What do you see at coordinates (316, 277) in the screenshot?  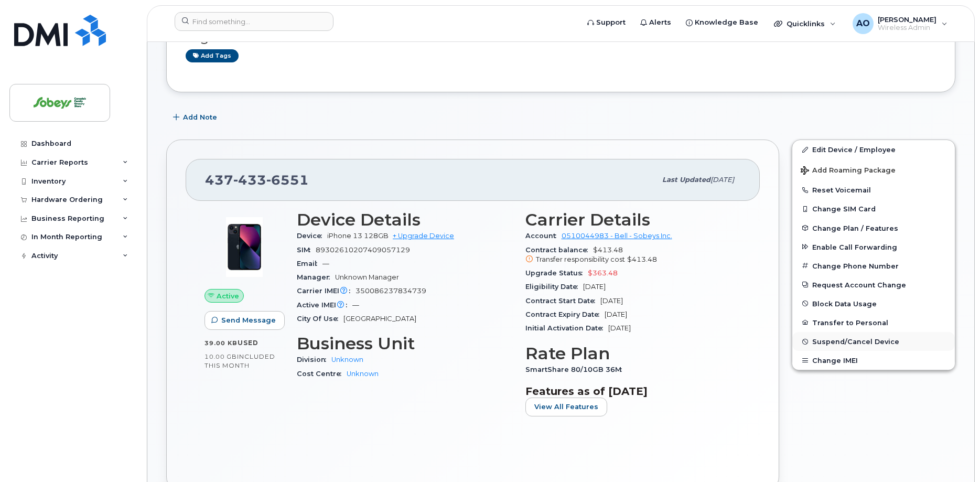 I see `span: Manager` at bounding box center [316, 277].